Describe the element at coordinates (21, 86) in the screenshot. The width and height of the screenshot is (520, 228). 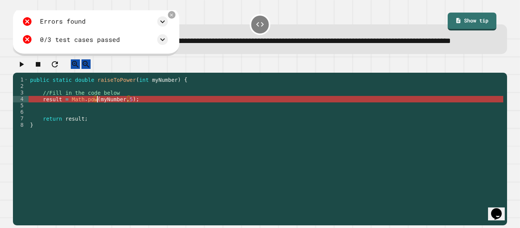
I see `div: 2` at that location.